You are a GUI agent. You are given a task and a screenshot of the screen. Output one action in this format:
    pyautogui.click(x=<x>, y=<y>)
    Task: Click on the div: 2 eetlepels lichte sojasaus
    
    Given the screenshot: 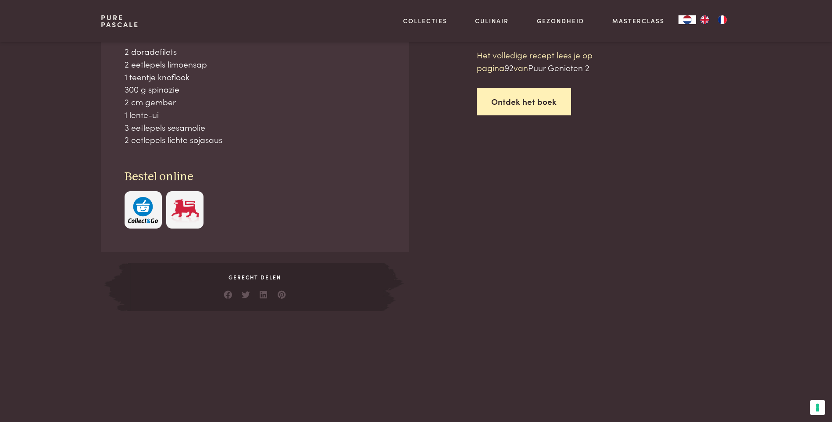 What is the action you would take?
    pyautogui.click(x=255, y=139)
    